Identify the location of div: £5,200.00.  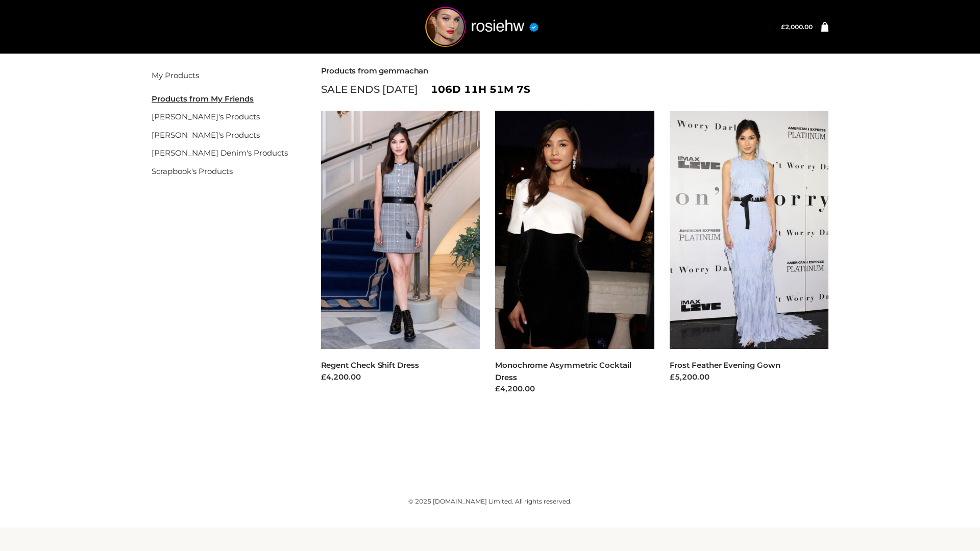
(749, 377).